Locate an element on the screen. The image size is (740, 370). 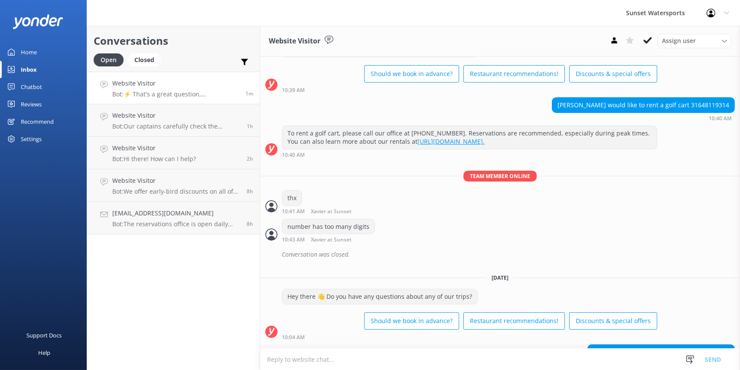
div: 09:04am 10-Aug-2025 (UTC -05:00) America/Cancun is located at coordinates (470, 337).